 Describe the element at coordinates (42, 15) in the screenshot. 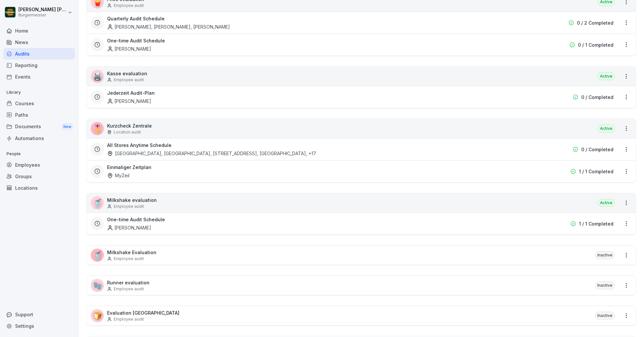

I see `p: Burgermeister` at that location.